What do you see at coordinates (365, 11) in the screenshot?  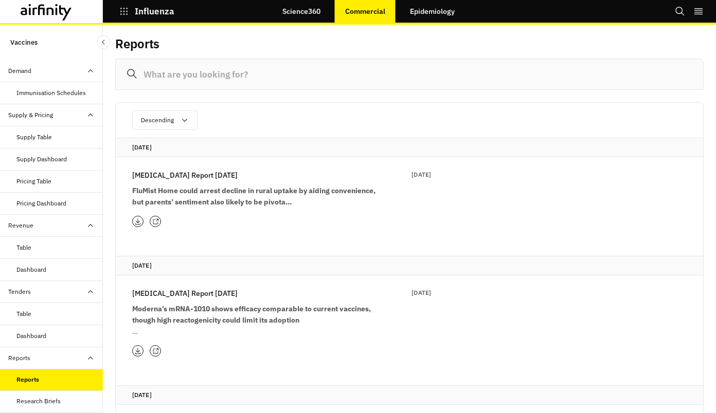 I see `p: Commercial` at bounding box center [365, 11].